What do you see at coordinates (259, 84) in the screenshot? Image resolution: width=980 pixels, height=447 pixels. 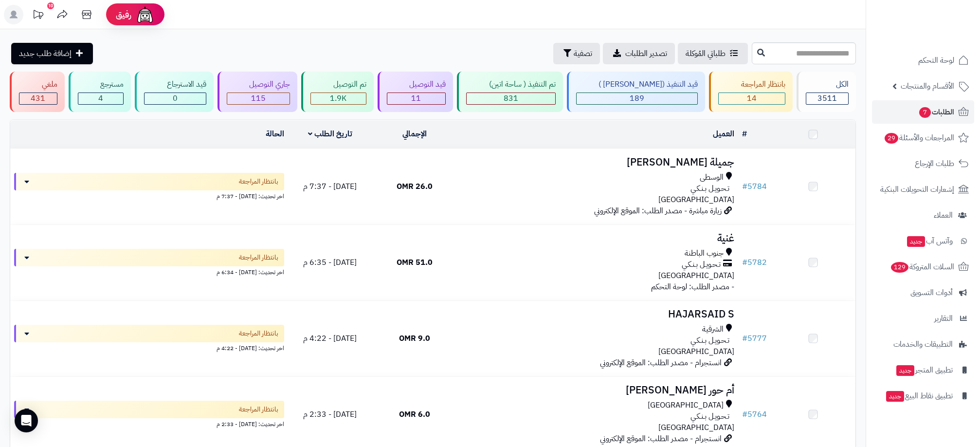 I see `div: جاري التوصيل` at bounding box center [259, 84].